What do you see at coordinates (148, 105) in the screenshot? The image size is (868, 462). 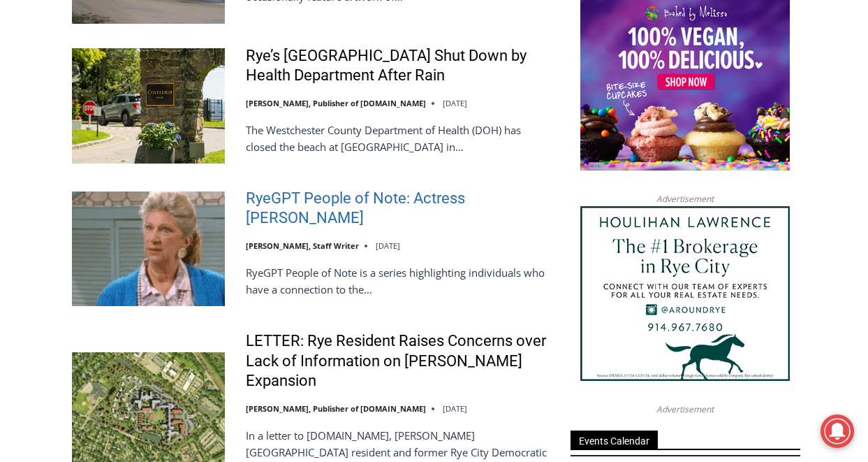 I see `img: Rye’s Coveleigh Beach Shut Down by Health Department After Rain` at bounding box center [148, 105].